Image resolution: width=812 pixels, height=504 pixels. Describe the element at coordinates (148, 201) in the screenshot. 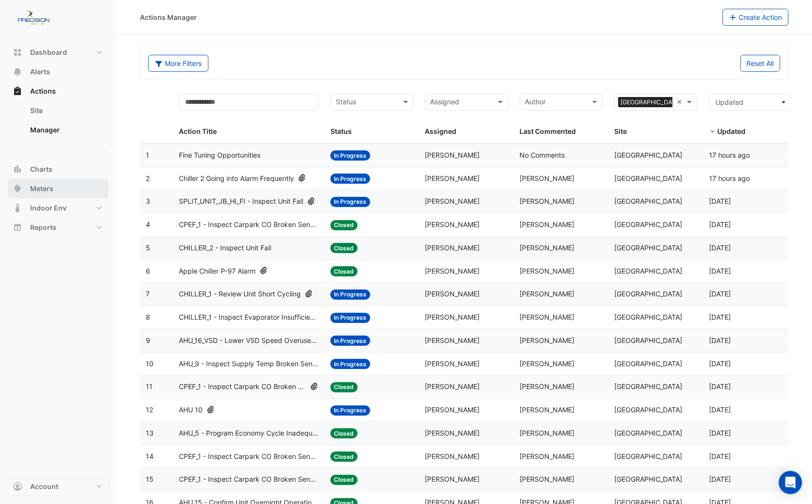

I see `span: 3` at that location.